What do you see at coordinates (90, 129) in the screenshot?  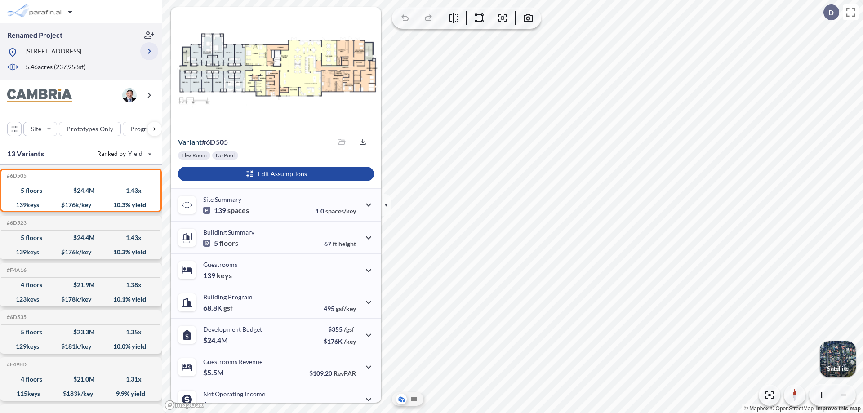 I see `p: Prototypes Only` at bounding box center [90, 129].